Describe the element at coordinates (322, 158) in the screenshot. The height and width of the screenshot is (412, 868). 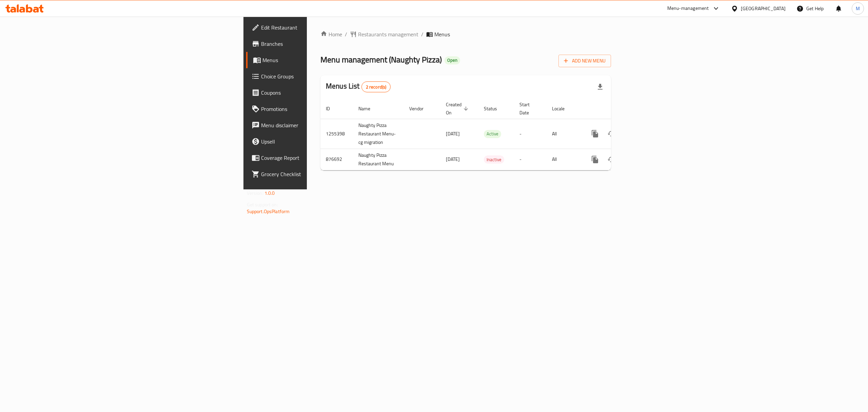
I see `span: Coverage Report` at that location.